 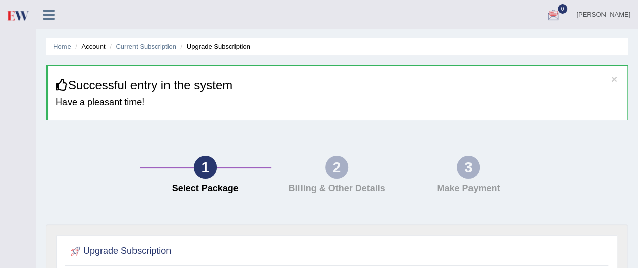 I want to click on a: Home, so click(x=62, y=46).